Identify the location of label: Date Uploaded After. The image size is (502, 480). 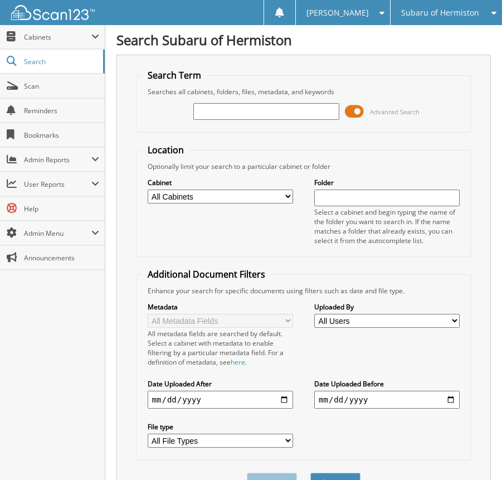
(220, 384).